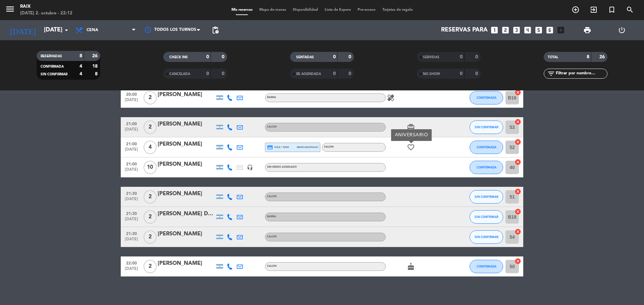 The image size is (644, 305). Describe the element at coordinates (282, 167) in the screenshot. I see `span: Sin menú asignado` at that location.